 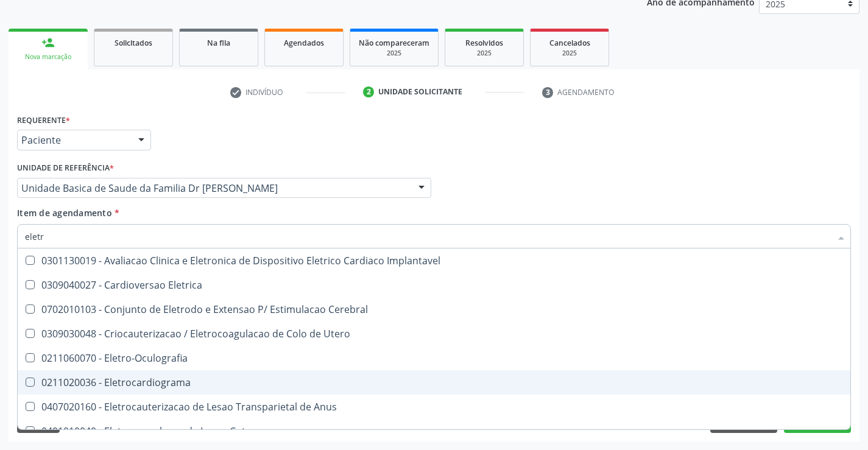 I want to click on input: Buscar por procedimentos, so click(x=428, y=237).